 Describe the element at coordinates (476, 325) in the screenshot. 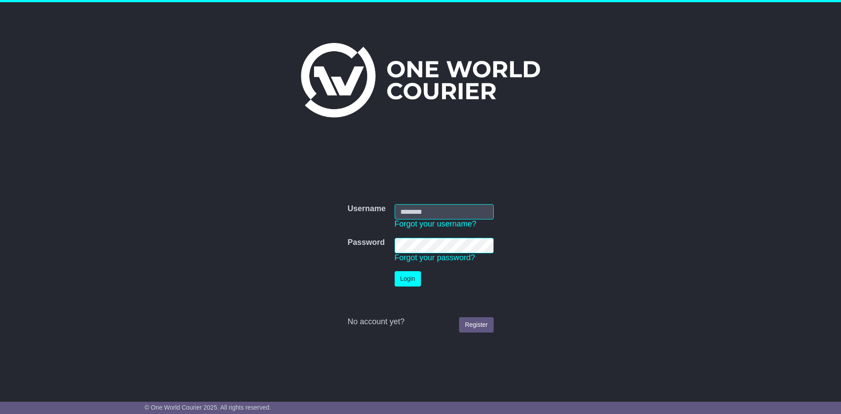

I see `a: Register` at that location.